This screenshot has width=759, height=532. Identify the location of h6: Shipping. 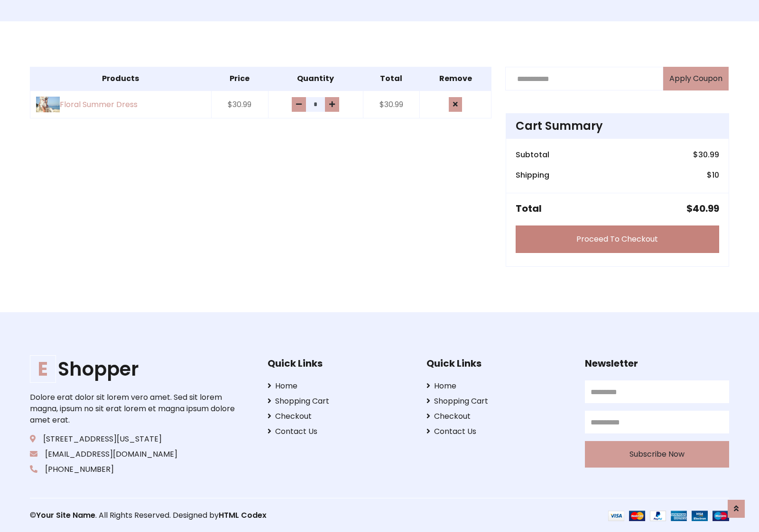
(532, 175).